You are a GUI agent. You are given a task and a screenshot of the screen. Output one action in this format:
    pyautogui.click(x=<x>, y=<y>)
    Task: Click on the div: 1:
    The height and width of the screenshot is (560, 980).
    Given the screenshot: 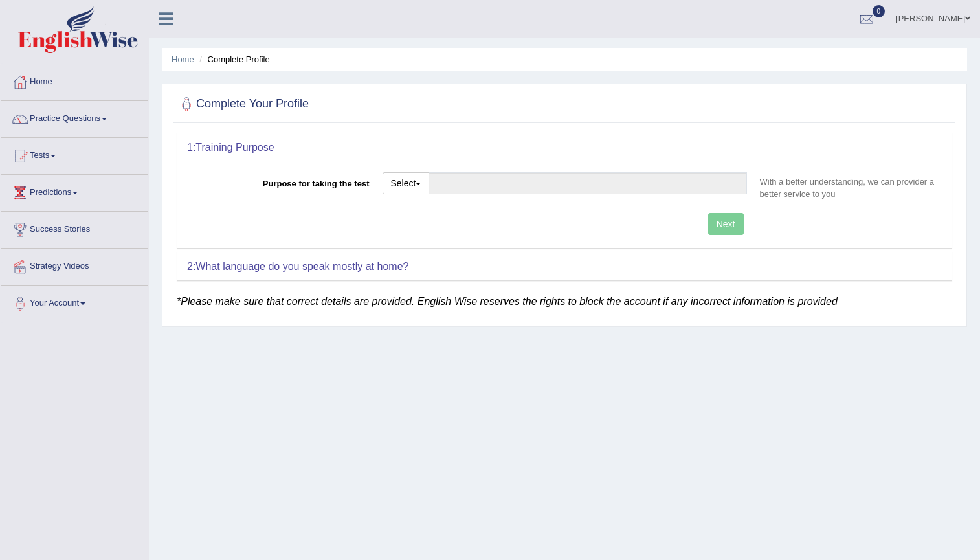 What is the action you would take?
    pyautogui.click(x=564, y=148)
    